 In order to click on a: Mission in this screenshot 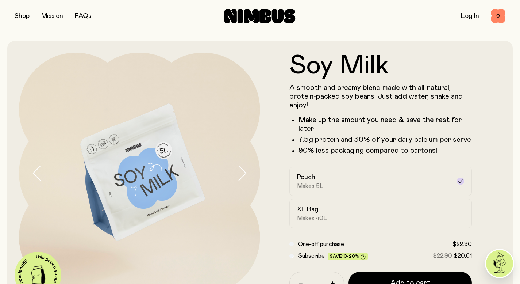, I will do `click(52, 16)`.